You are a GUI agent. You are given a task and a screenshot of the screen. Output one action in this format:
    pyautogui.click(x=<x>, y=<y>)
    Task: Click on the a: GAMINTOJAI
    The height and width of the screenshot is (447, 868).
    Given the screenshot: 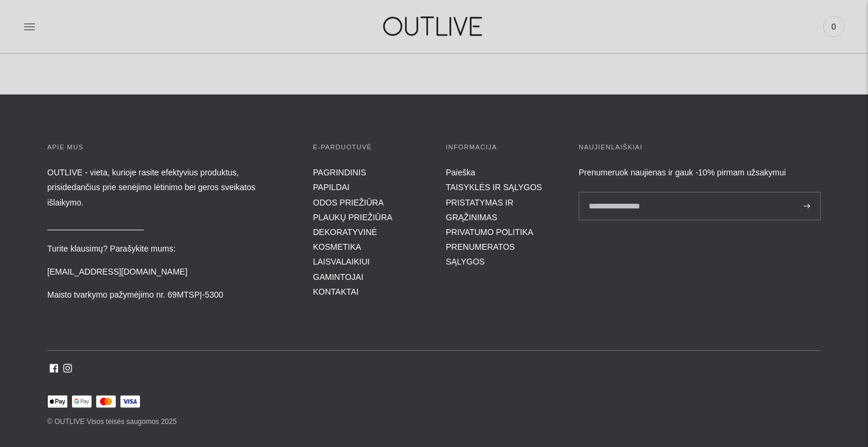 What is the action you would take?
    pyautogui.click(x=338, y=277)
    